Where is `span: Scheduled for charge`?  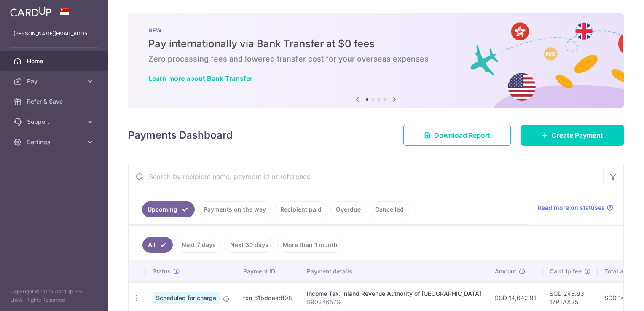 span: Scheduled for charge is located at coordinates (186, 298).